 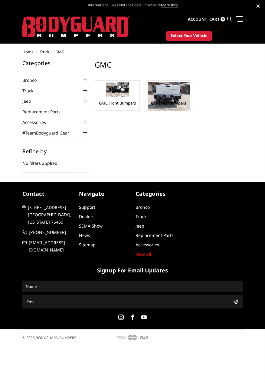 I want to click on h5: Refine by, so click(x=56, y=151).